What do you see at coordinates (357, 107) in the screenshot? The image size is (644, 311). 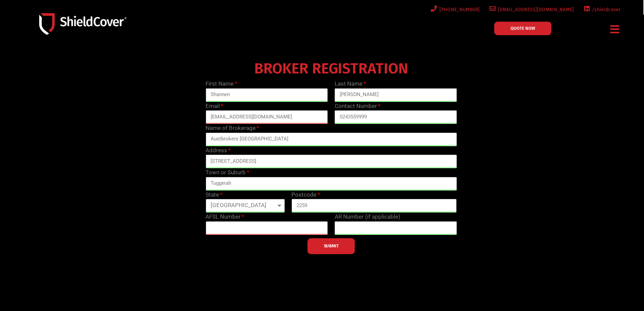 I see `label: Contact Number` at bounding box center [357, 107].